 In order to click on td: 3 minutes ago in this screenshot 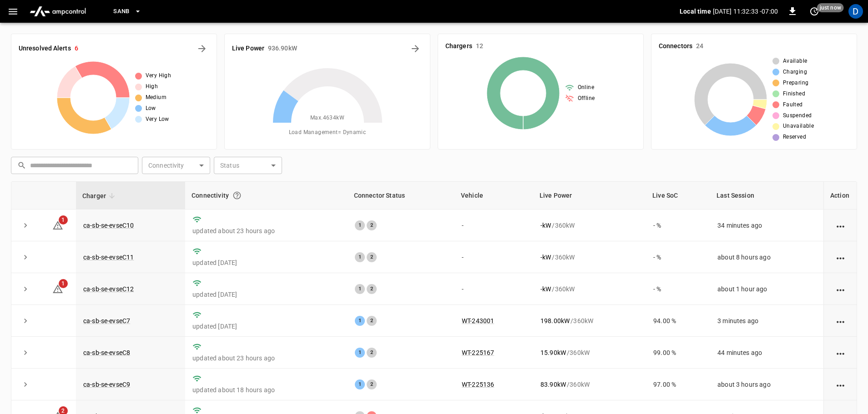, I will do `click(767, 321)`.